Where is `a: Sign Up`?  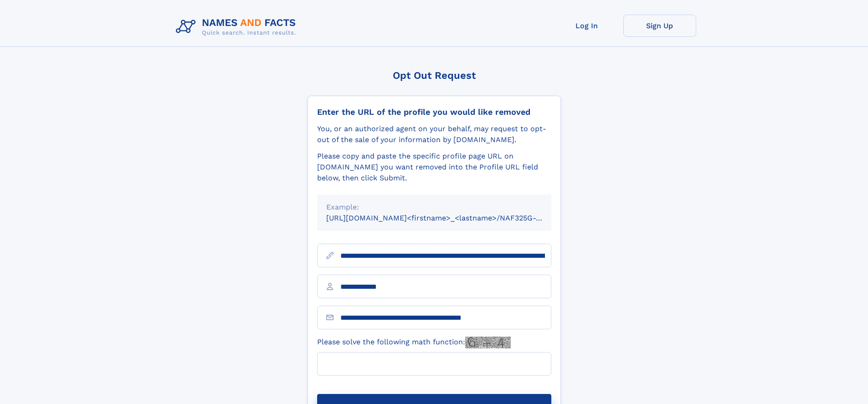
a: Sign Up is located at coordinates (660, 25).